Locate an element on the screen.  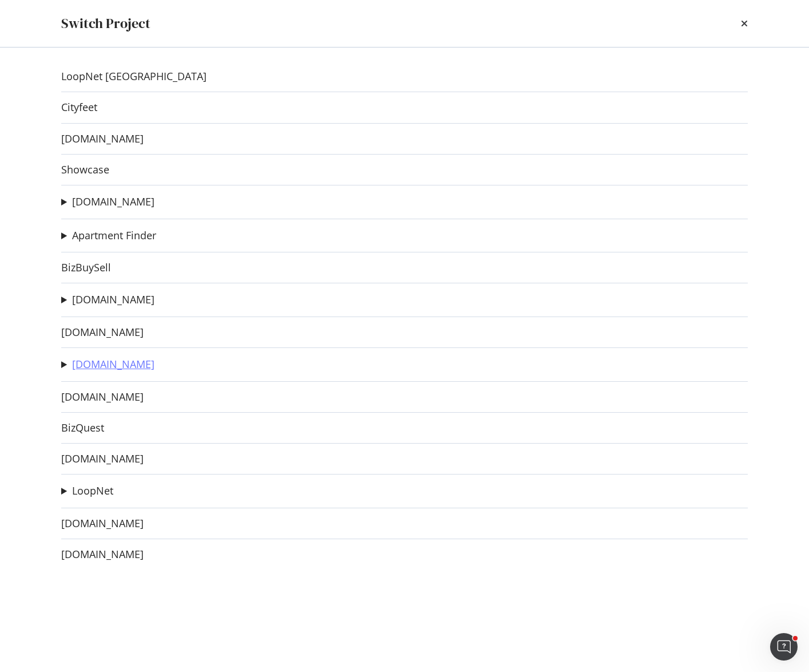
a: Cityfeet is located at coordinates (79, 107).